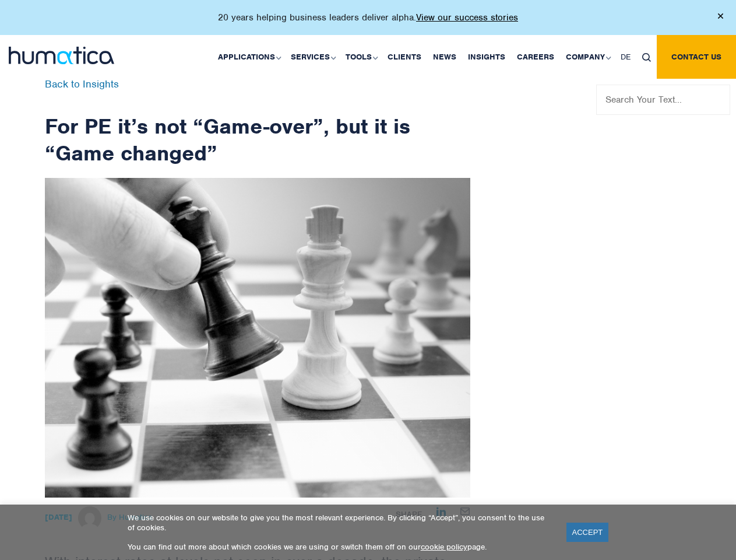  I want to click on p: You can find out more about which cookies we are using or switch them off on our page., so click(340, 547).